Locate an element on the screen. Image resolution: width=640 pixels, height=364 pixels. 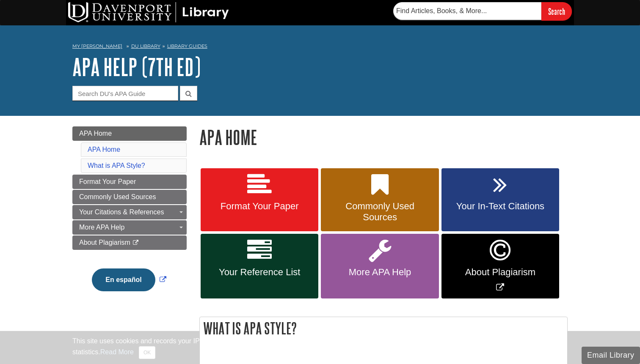
button: Close is located at coordinates (147, 352).